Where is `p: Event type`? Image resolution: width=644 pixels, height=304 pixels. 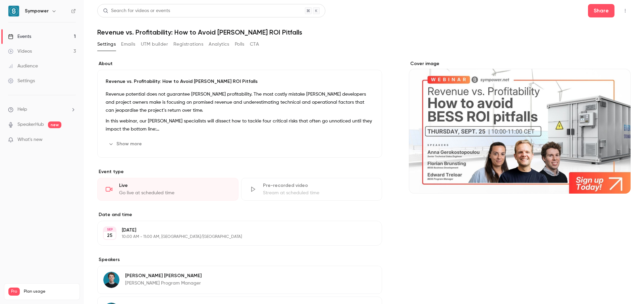 p: Event type is located at coordinates (240, 171).